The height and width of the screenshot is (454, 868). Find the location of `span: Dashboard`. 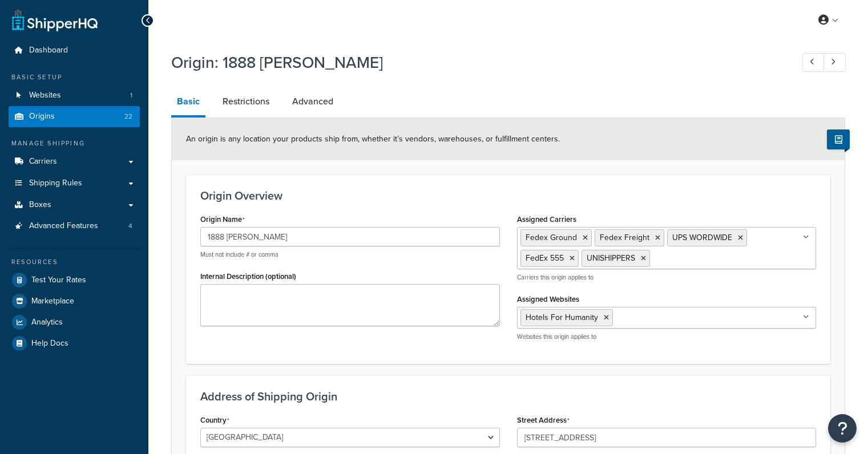

span: Dashboard is located at coordinates (48, 50).